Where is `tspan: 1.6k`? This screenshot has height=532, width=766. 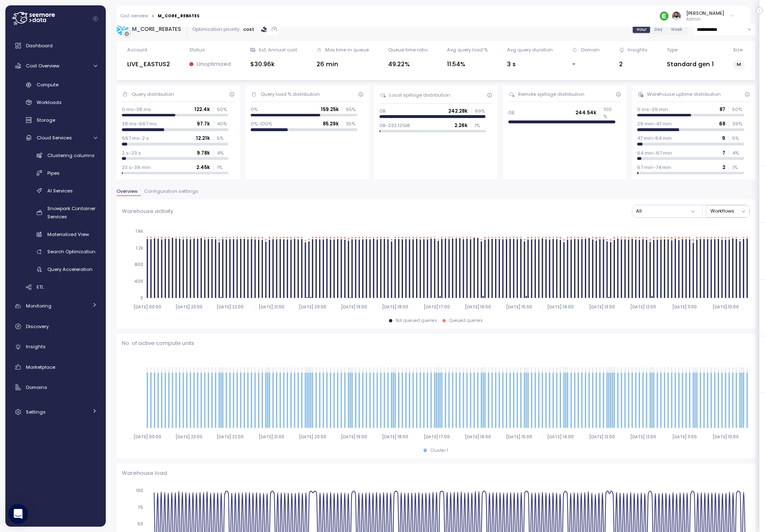 tspan: 1.6k is located at coordinates (139, 231).